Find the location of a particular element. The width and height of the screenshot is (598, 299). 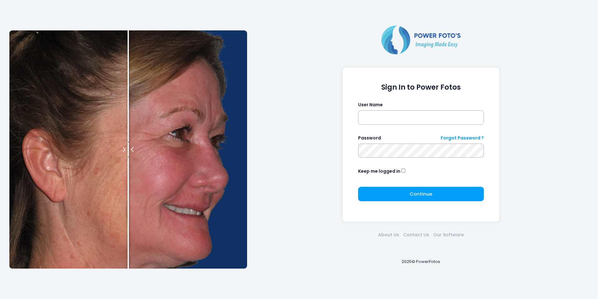

span: Continue is located at coordinates (421, 193).